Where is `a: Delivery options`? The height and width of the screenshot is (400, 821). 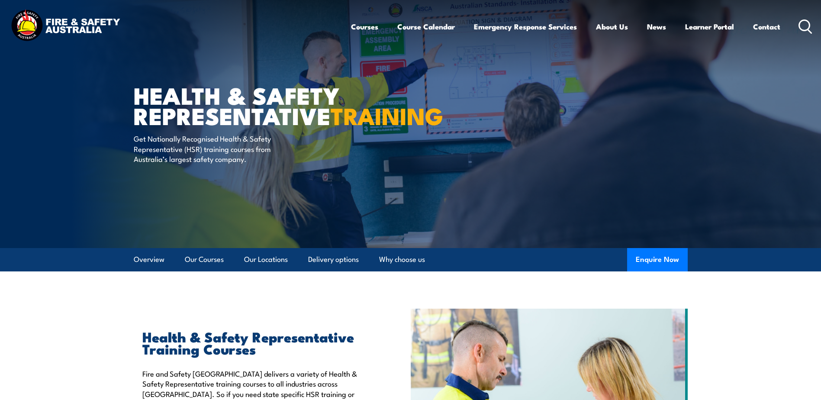
a: Delivery options is located at coordinates (333, 259).